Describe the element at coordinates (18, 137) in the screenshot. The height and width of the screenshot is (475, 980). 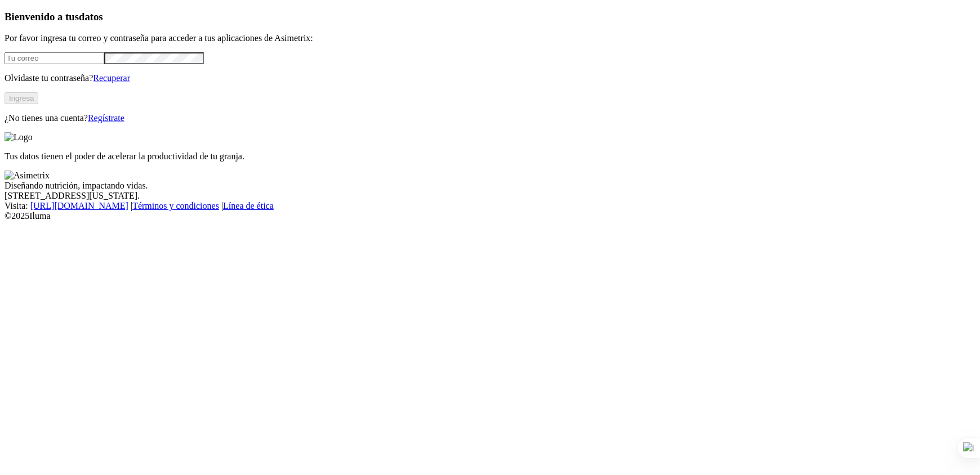
I see `img: Logo` at that location.